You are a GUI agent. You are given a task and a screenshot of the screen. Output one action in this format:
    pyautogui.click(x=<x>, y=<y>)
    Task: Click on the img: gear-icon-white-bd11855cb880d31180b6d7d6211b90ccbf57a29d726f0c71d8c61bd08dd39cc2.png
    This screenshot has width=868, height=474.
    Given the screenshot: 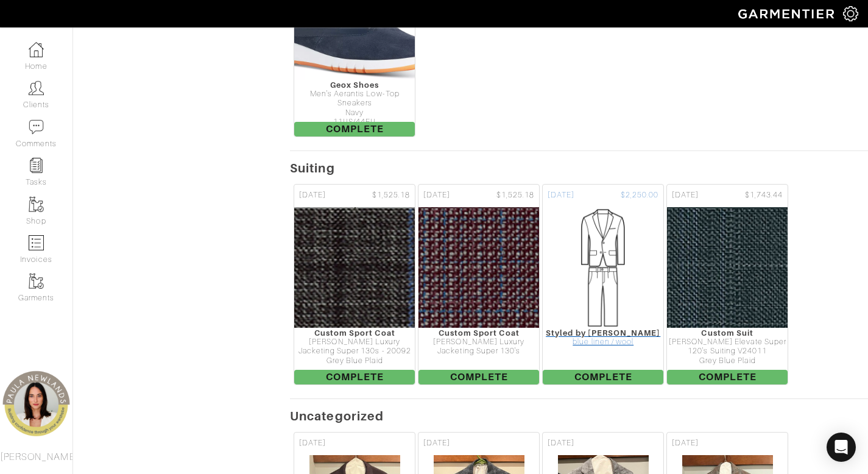 What is the action you would take?
    pyautogui.click(x=851, y=13)
    